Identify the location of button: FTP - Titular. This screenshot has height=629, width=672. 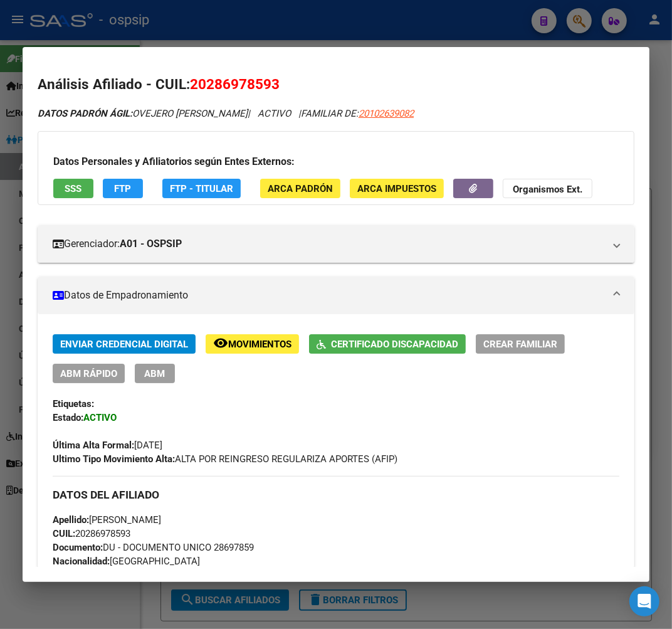
(201, 188).